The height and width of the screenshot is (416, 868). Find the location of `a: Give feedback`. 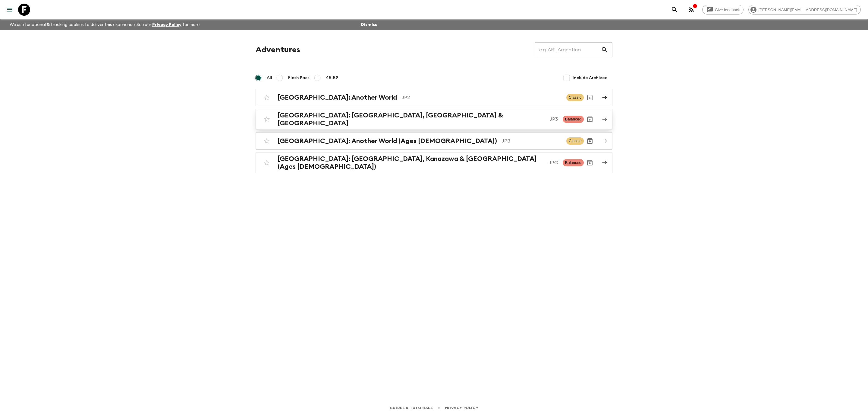

a: Give feedback is located at coordinates (723, 10).